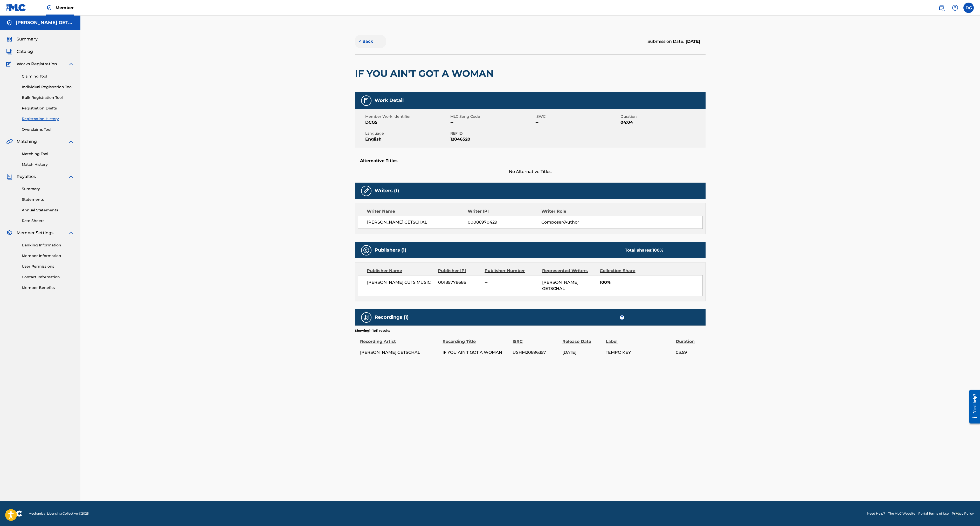 The height and width of the screenshot is (526, 980). What do you see at coordinates (902, 514) in the screenshot?
I see `a: The MLC Website` at bounding box center [902, 514].